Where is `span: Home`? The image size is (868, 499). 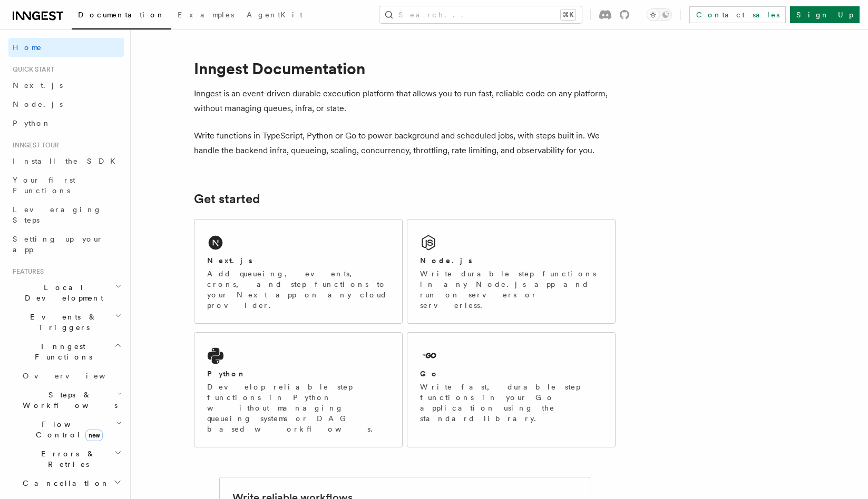 span: Home is located at coordinates (28, 48).